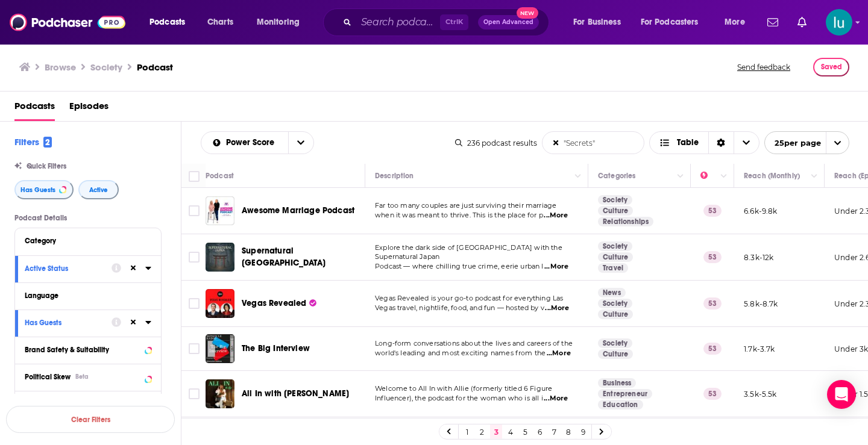 This screenshot has height=445, width=868. Describe the element at coordinates (68, 22) in the screenshot. I see `img: Podchaser - Follow, Share and Rate Podcasts` at that location.